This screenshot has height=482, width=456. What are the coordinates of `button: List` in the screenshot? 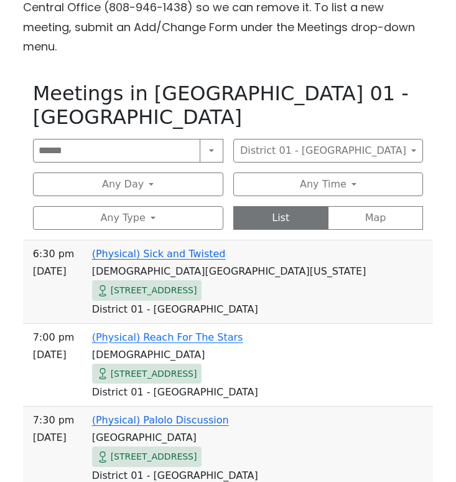 It's located at (281, 218).